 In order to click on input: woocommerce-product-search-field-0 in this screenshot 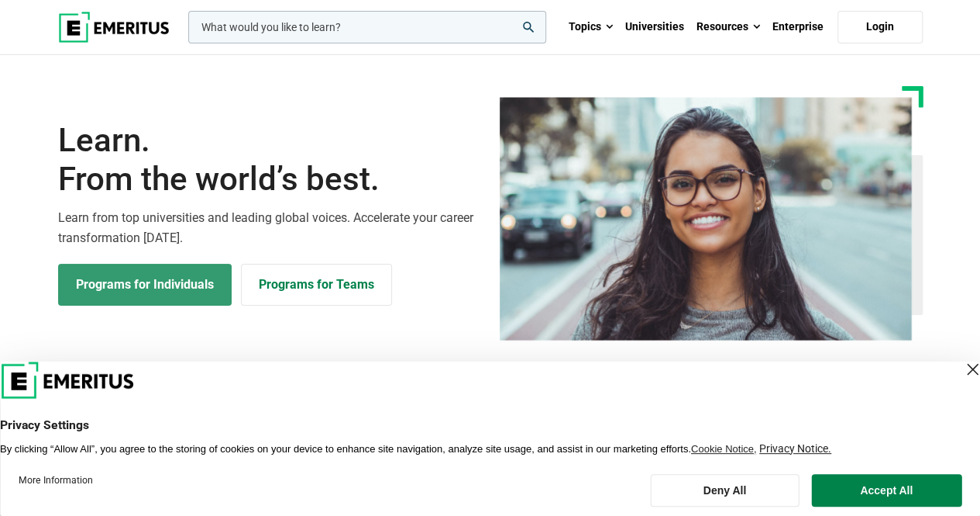, I will do `click(368, 27)`.